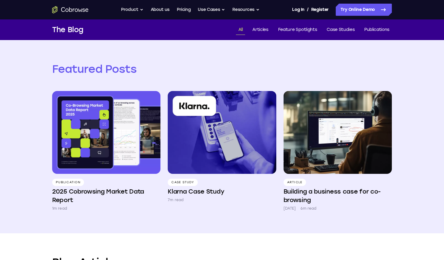 Image resolution: width=444 pixels, height=260 pixels. What do you see at coordinates (68, 30) in the screenshot?
I see `h1: The Blog` at bounding box center [68, 30].